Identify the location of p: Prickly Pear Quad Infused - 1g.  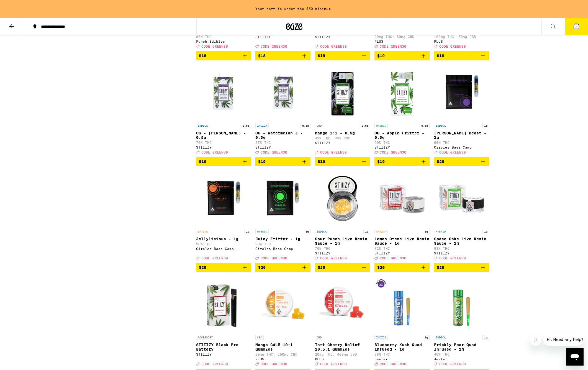
(461, 347).